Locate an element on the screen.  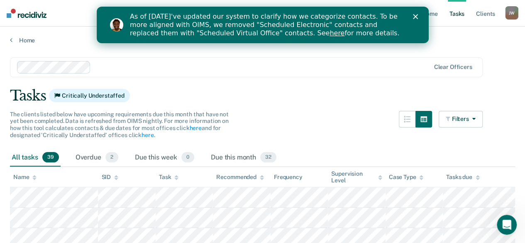
div: Overdue2 is located at coordinates (97, 158).